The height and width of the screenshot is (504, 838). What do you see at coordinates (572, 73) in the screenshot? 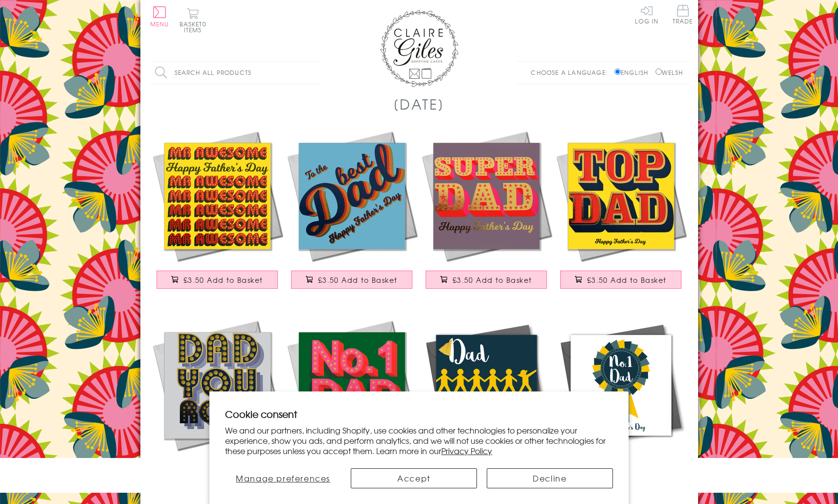
I see `p: Choose a language:` at bounding box center [572, 73].